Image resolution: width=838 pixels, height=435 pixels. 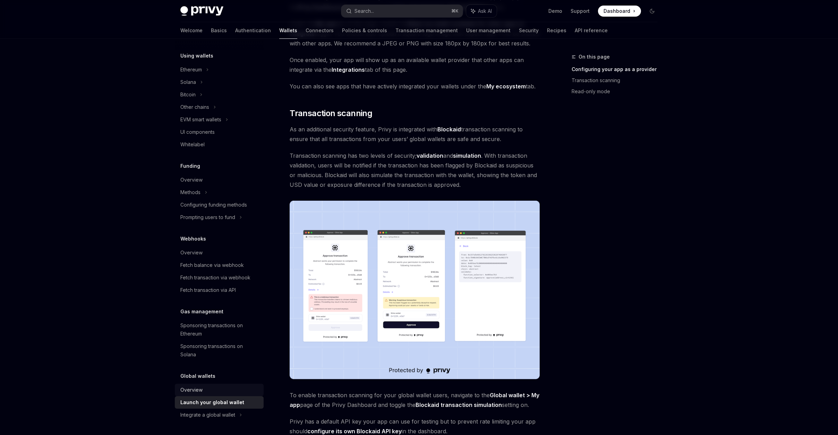 What do you see at coordinates (219, 265) in the screenshot?
I see `a: Fetch balance via webhook` at bounding box center [219, 265].